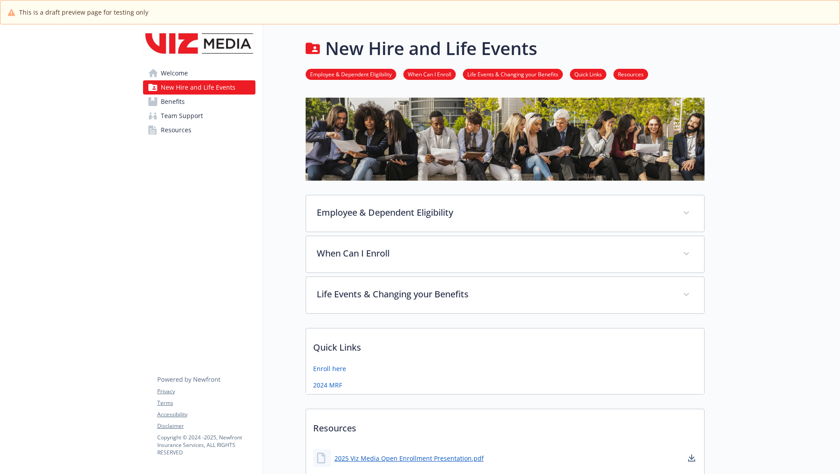 This screenshot has height=474, width=840. What do you see at coordinates (199, 116) in the screenshot?
I see `a: Team Support` at bounding box center [199, 116].